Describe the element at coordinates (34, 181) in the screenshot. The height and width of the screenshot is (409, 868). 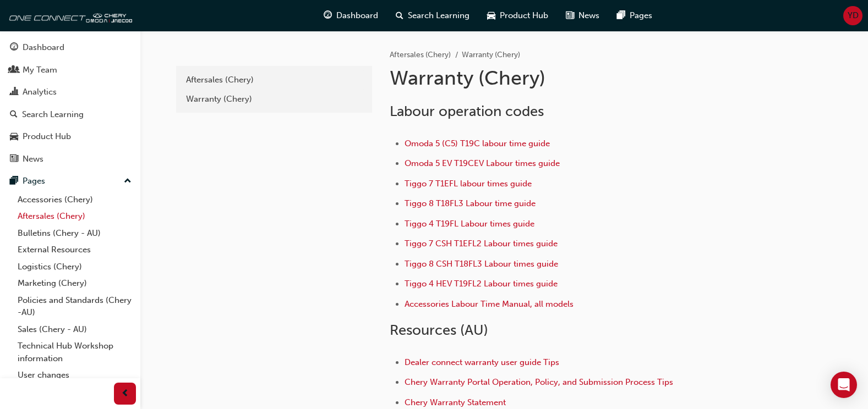
I see `div: Pages` at that location.